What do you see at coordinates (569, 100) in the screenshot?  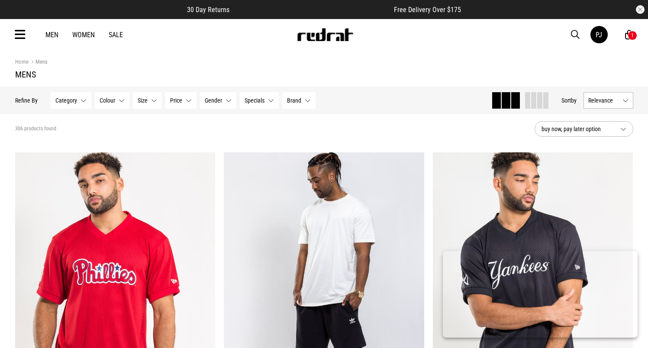 I see `button: Sortby` at bounding box center [569, 100].